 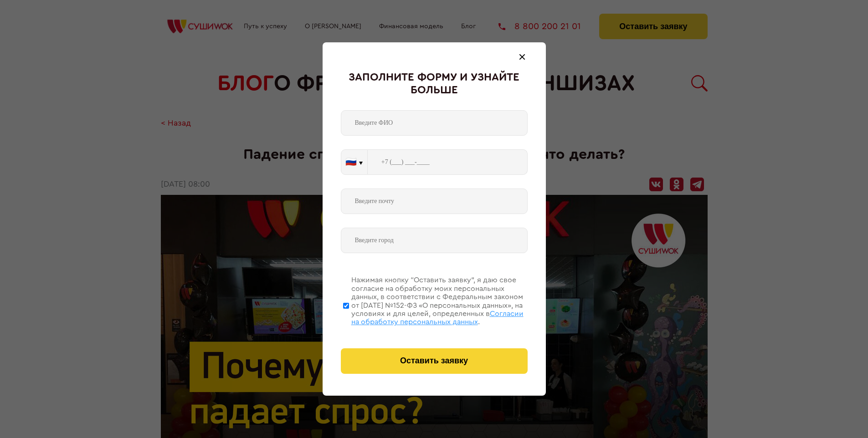 I want to click on input: +7 (___) ___-____, so click(x=448, y=162).